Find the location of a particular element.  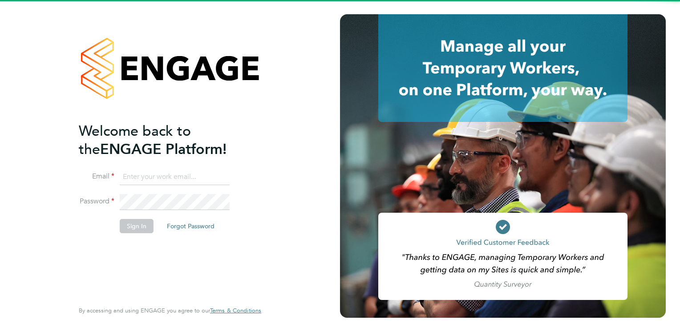

h2: ENGAGE Platform! is located at coordinates (166, 140).